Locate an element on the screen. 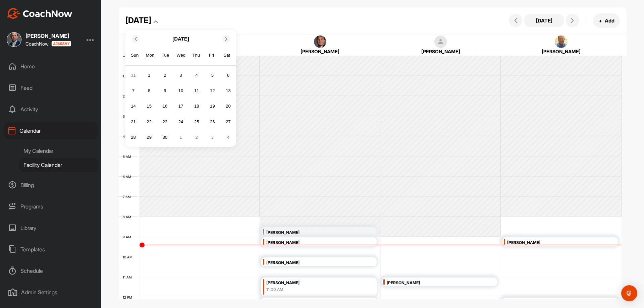 This screenshot has height=308, width=644. div: Calendar is located at coordinates (51, 131).